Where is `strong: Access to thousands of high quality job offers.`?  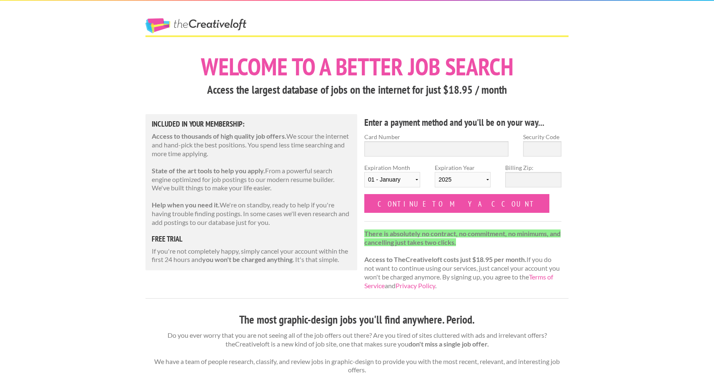 strong: Access to thousands of high quality job offers. is located at coordinates (219, 136).